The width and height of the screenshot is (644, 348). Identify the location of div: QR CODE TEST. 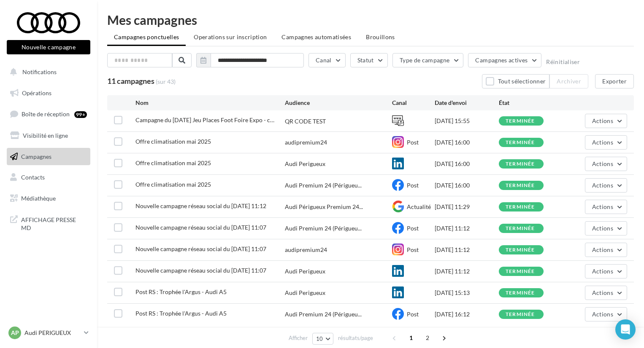
(306, 121).